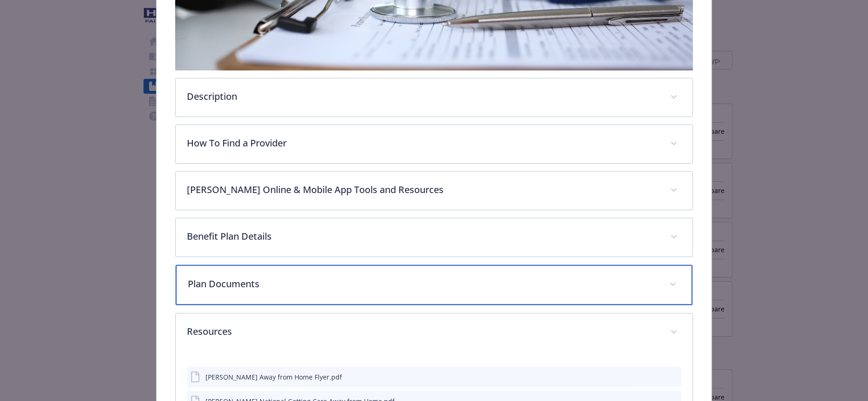  What do you see at coordinates (423, 236) in the screenshot?
I see `p: Benefit Plan Details` at bounding box center [423, 236].